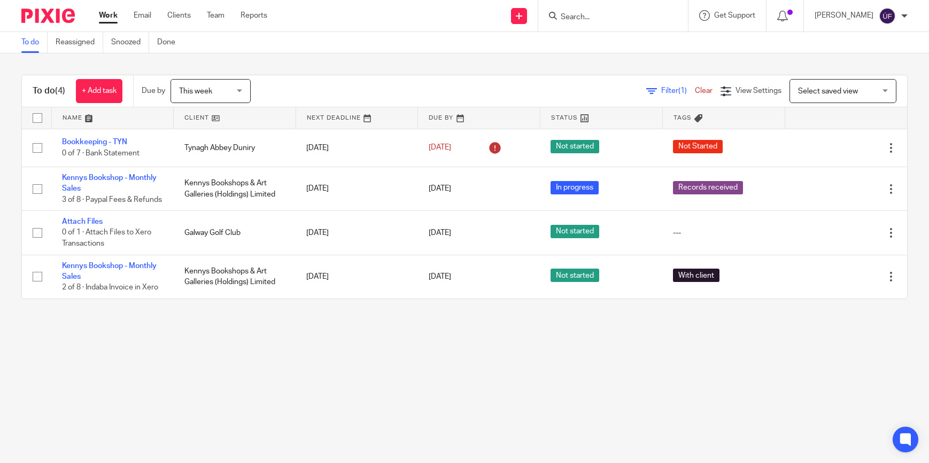 This screenshot has width=929, height=463. Describe the element at coordinates (100, 153) in the screenshot. I see `span: 0 of 7 · Bank Statement` at that location.